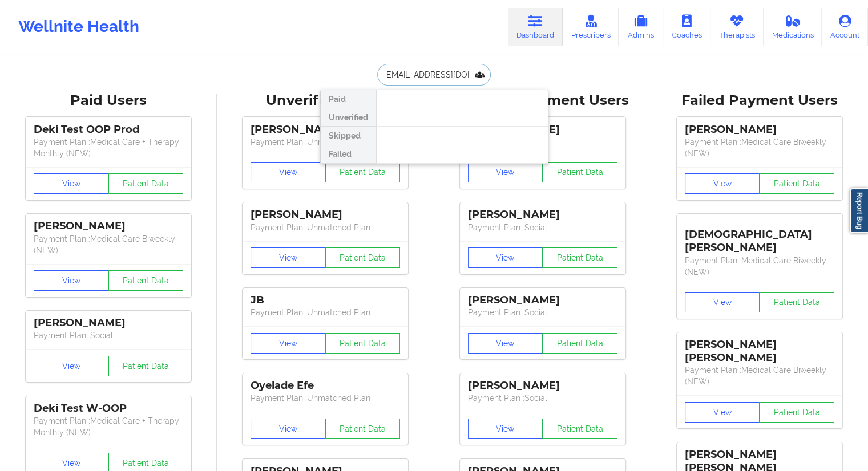 This screenshot has height=471, width=868. I want to click on div: Unverified, so click(348, 117).